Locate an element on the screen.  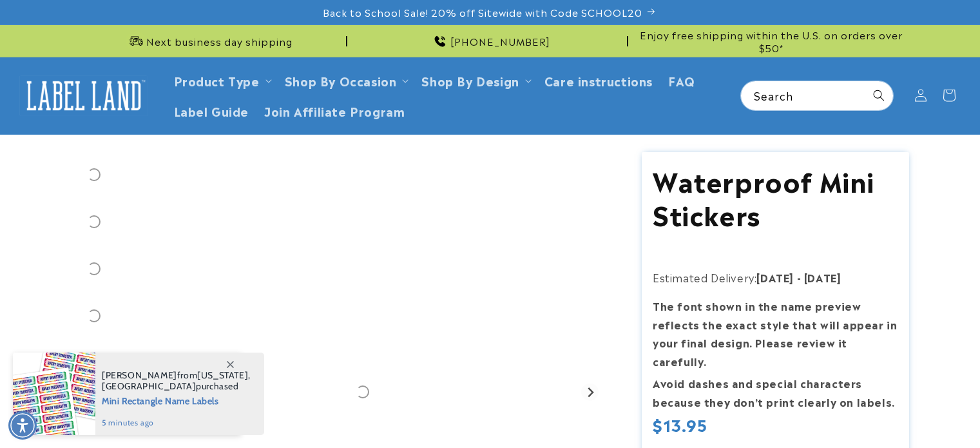
strong: The font shown in the name preview reflects the exact style that will appear in your final design... is located at coordinates (774, 334).